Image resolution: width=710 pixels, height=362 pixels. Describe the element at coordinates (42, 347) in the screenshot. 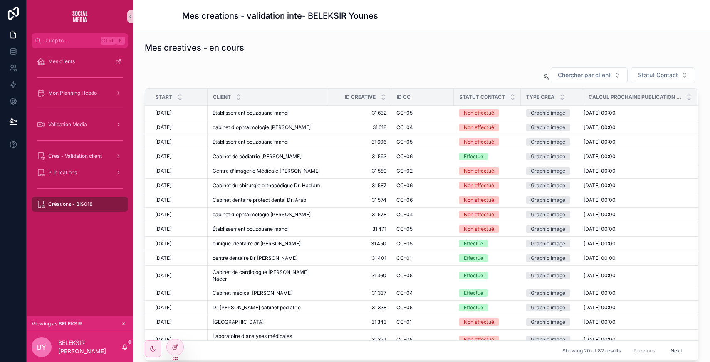

I see `span: BY` at that location.